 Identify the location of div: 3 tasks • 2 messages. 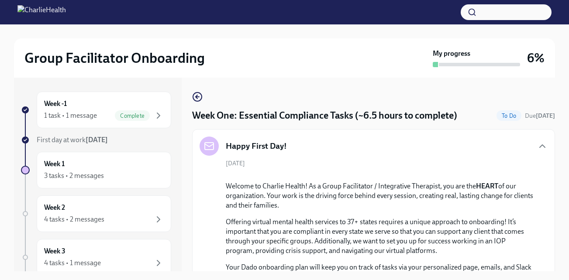
(74, 176).